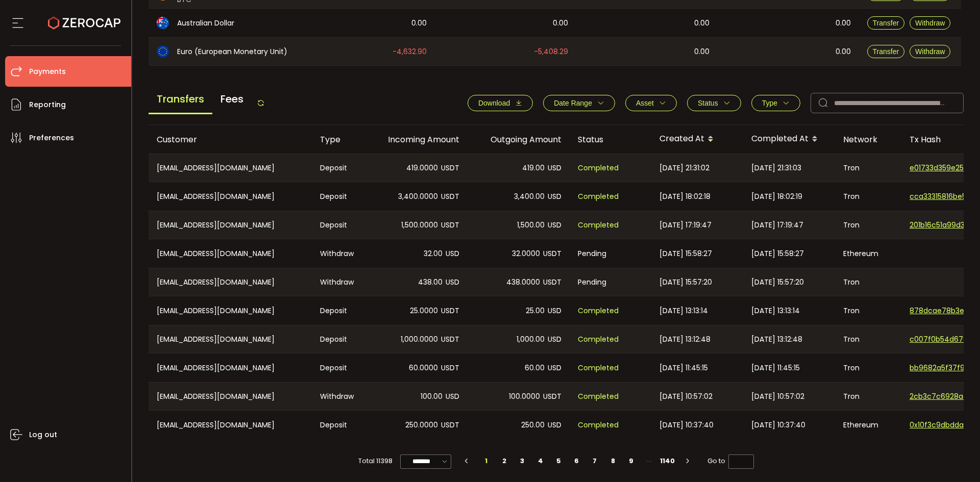 The height and width of the screenshot is (482, 980). What do you see at coordinates (422, 168) in the screenshot?
I see `span: 419.0000` at bounding box center [422, 168].